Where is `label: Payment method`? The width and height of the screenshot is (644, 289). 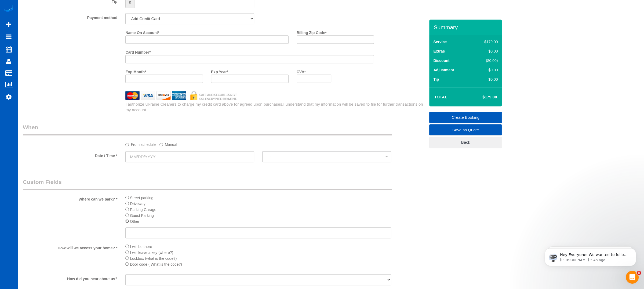 label: Payment method is located at coordinates (70, 17).